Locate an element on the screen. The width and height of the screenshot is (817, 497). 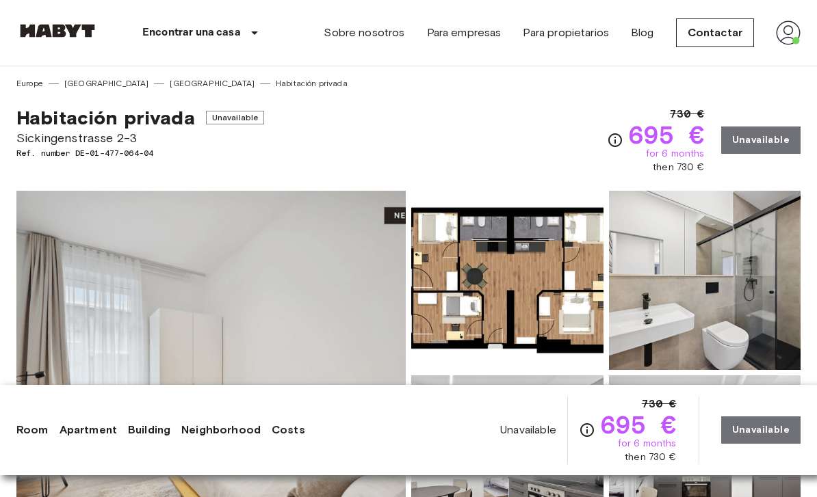
a: Europe is located at coordinates (29, 83).